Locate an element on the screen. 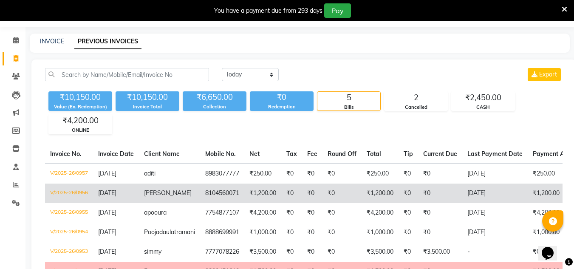 The height and width of the screenshot is (269, 574). td: V/2025-26/0954 is located at coordinates (69, 233).